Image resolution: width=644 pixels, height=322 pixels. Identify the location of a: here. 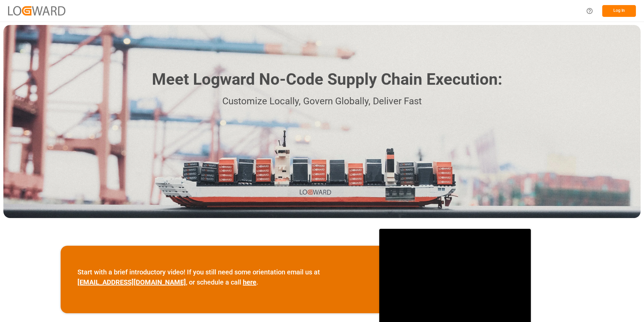
(250, 282).